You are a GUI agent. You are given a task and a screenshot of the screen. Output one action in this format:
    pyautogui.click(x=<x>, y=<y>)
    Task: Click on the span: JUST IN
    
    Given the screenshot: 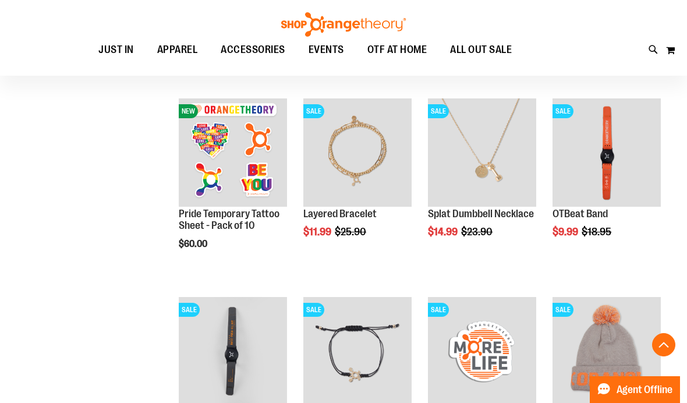 What is the action you would take?
    pyautogui.click(x=116, y=50)
    